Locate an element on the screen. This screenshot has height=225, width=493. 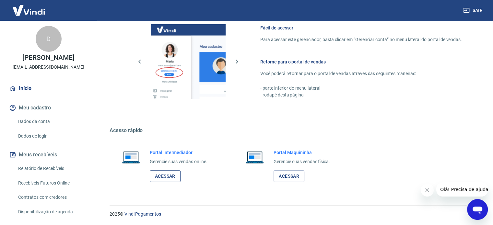
h6: Portal Intermediador is located at coordinates (179, 153).